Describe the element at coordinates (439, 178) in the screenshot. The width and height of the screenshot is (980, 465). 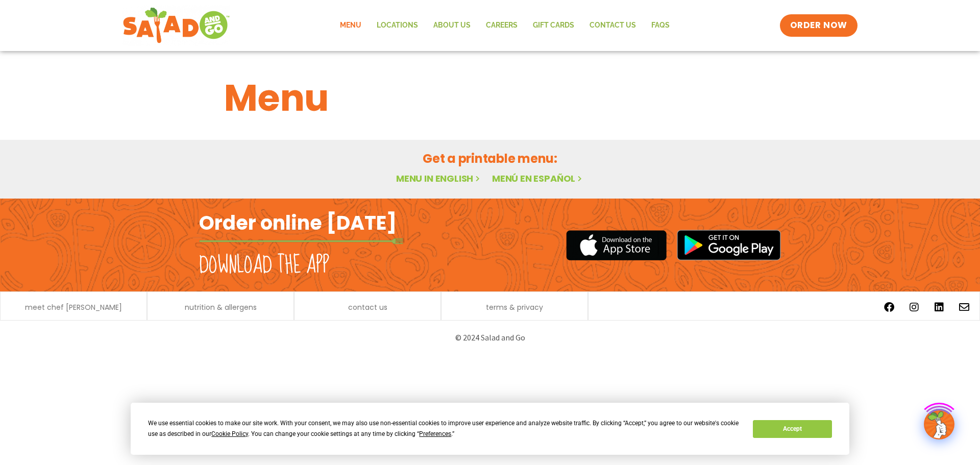
I see `a: Menu in English` at that location.